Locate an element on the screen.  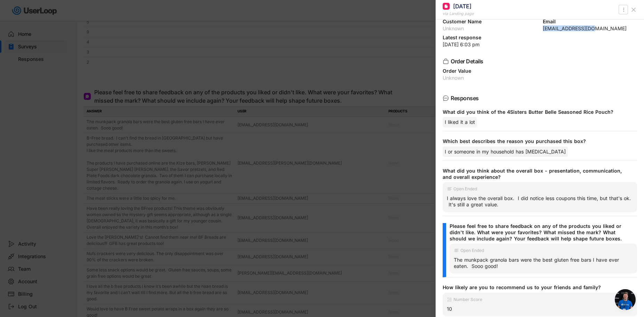
div: Responses is located at coordinates (538, 98).